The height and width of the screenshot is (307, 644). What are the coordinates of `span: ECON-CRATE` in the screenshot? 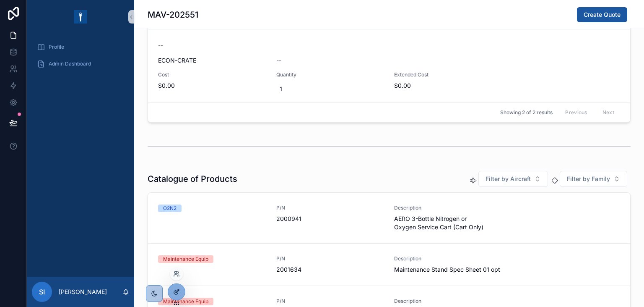 It's located at (212, 61).